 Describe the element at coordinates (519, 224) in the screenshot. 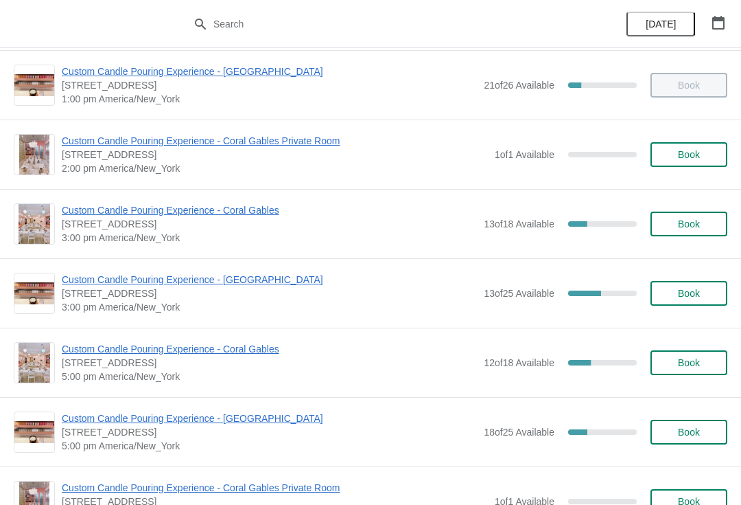

I see `span: 13 of 18 Available` at that location.